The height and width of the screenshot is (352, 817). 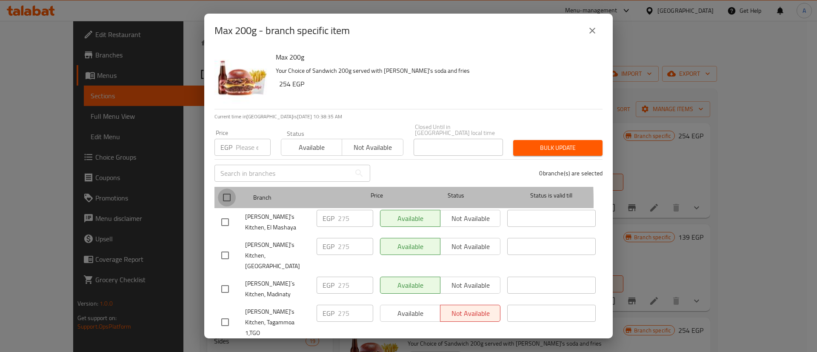 What do you see at coordinates (438, 84) in the screenshot?
I see `h6: 254 EGP` at bounding box center [438, 84].